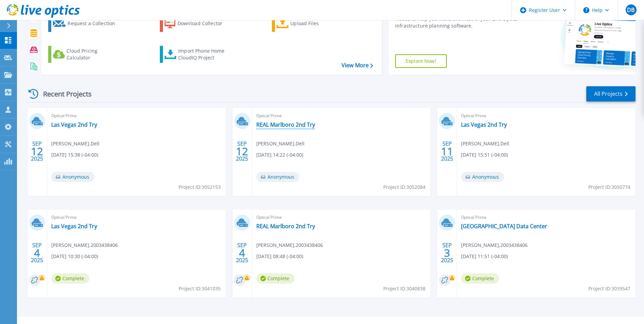 This screenshot has width=644, height=324. Describe the element at coordinates (205, 23) in the screenshot. I see `div: Download Collector` at that location.